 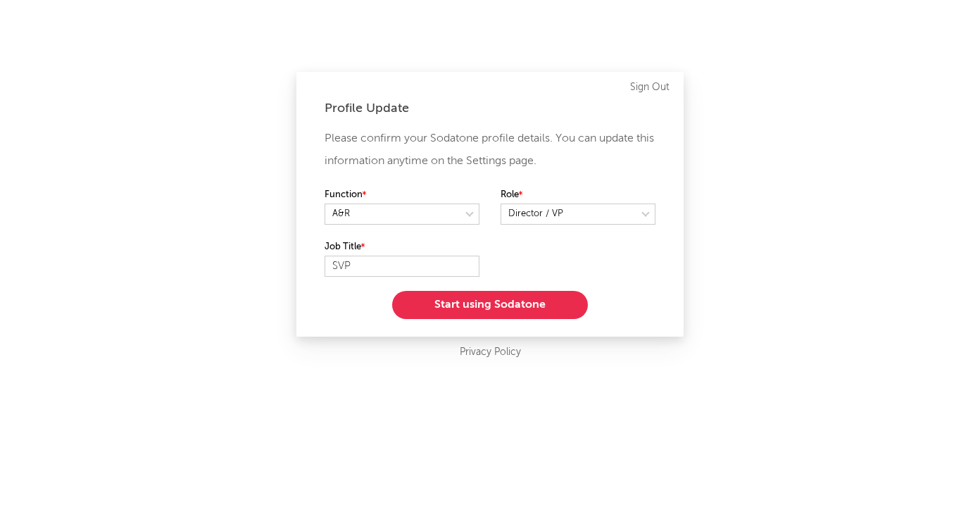 What do you see at coordinates (490, 150) in the screenshot?
I see `p: Please confirm your Sodatone profile details. You can update this information anytime on the Sett...` at bounding box center [490, 150].